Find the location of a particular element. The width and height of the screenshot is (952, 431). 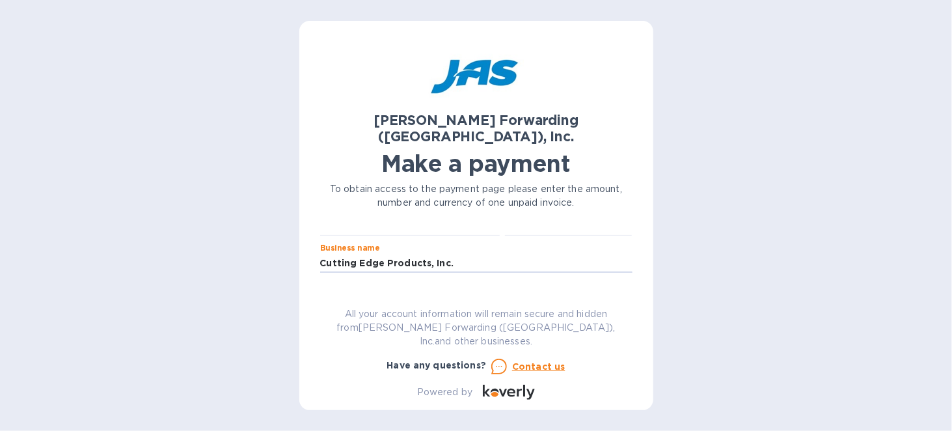

p: Powered by is located at coordinates (445, 392).